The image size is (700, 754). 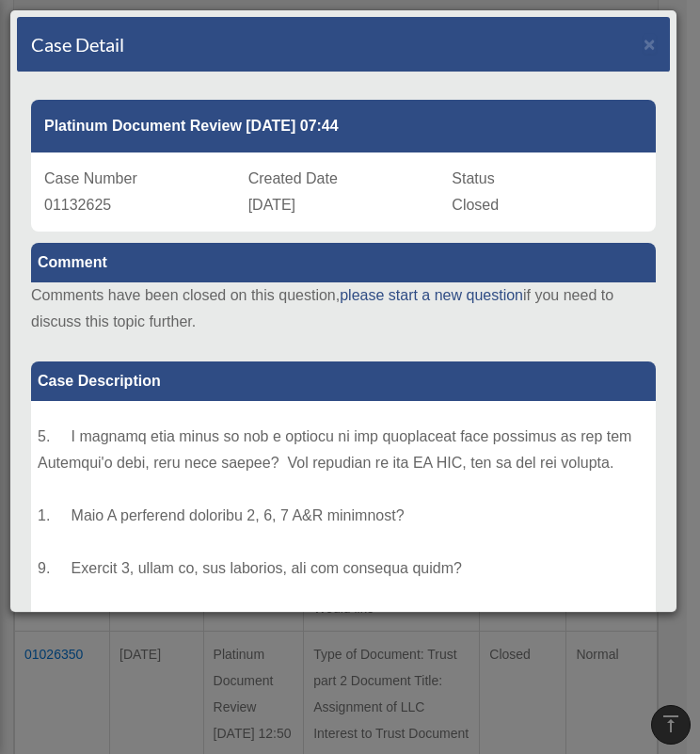 I want to click on label: Case Description, so click(x=343, y=381).